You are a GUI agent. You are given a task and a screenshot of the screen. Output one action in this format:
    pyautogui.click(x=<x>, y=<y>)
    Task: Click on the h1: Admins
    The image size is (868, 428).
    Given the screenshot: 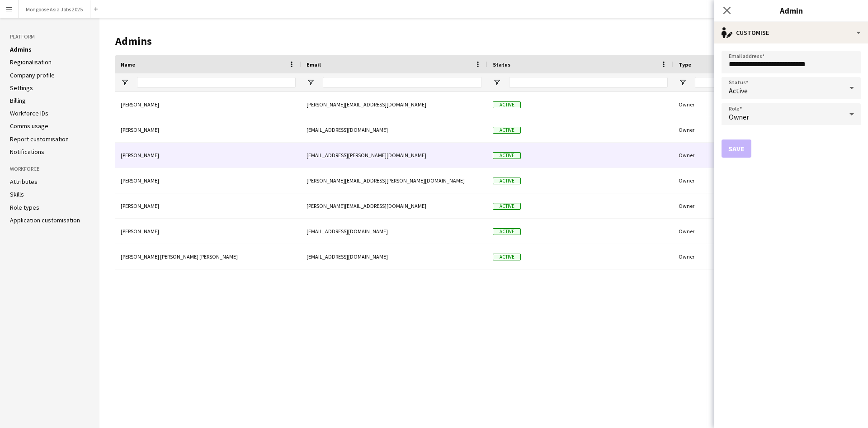 What is the action you would take?
    pyautogui.click(x=449, y=41)
    